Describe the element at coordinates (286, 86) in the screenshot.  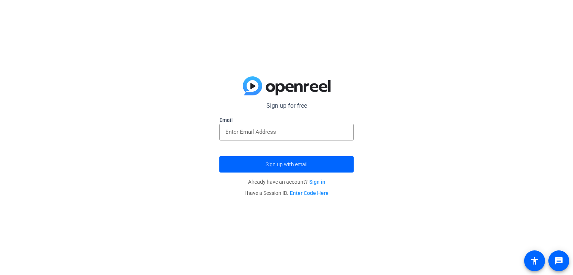
I see `img: blue-gradient.svg` at that location.